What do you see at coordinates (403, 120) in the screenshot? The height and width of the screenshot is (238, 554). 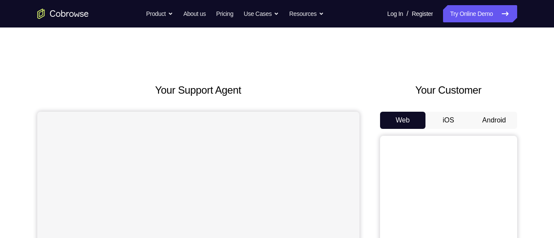 I see `button: Web` at bounding box center [403, 120].